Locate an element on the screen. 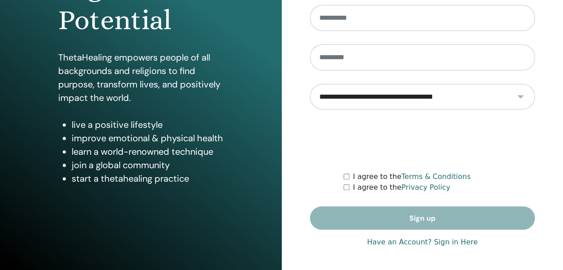  a: Have an Account? Sign in Here is located at coordinates (422, 242).